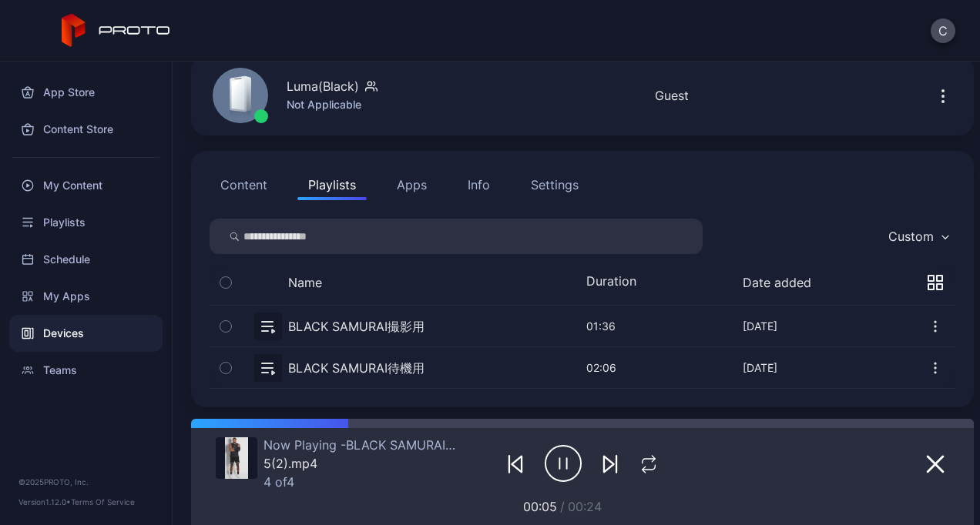  What do you see at coordinates (86, 223) in the screenshot?
I see `div: Playlists` at bounding box center [86, 223].